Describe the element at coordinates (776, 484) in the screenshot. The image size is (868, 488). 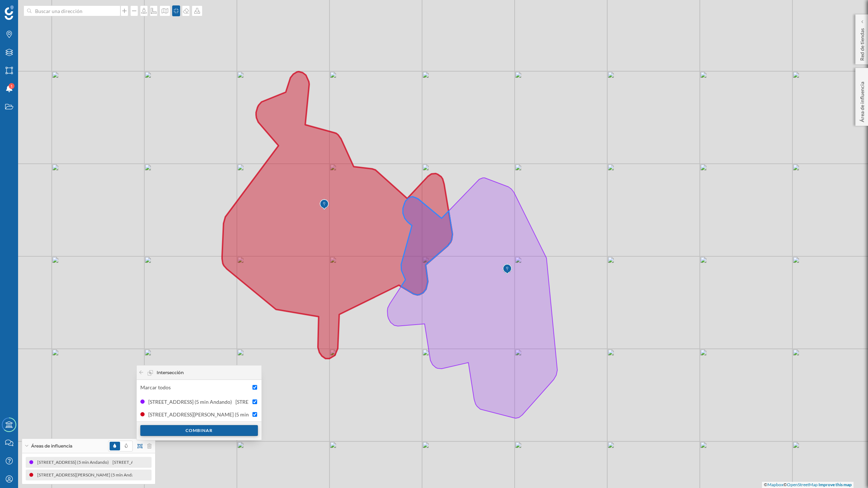
I see `a: Mapbox` at that location.